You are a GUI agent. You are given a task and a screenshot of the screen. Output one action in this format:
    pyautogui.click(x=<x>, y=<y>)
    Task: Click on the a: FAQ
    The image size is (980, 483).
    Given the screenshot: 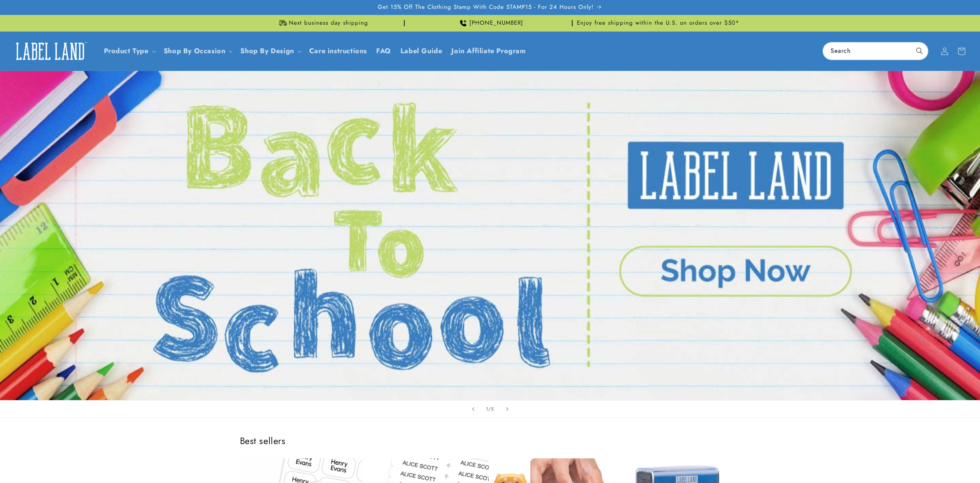 What is the action you would take?
    pyautogui.click(x=383, y=51)
    